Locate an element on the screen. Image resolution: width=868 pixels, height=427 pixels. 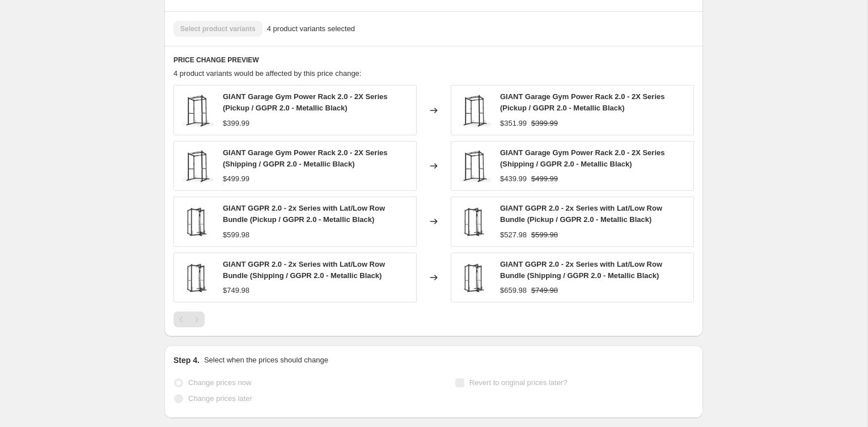
h6: PRICE CHANGE PREVIEW is located at coordinates (434, 60).